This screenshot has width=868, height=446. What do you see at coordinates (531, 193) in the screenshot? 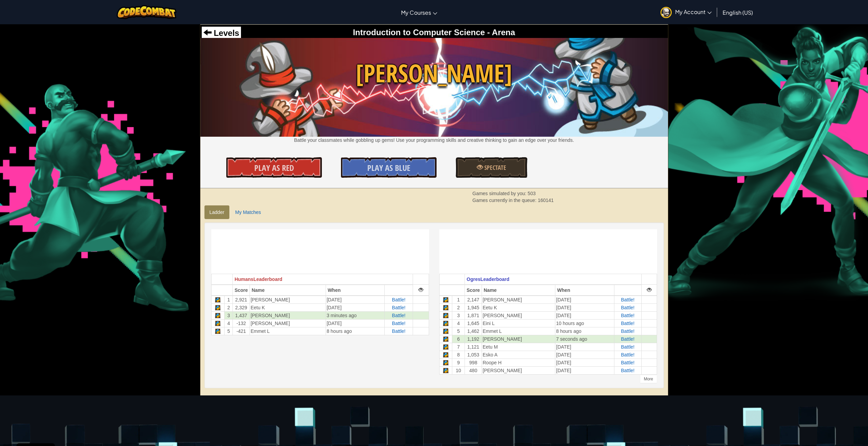
I see `span: 503` at bounding box center [531, 193].